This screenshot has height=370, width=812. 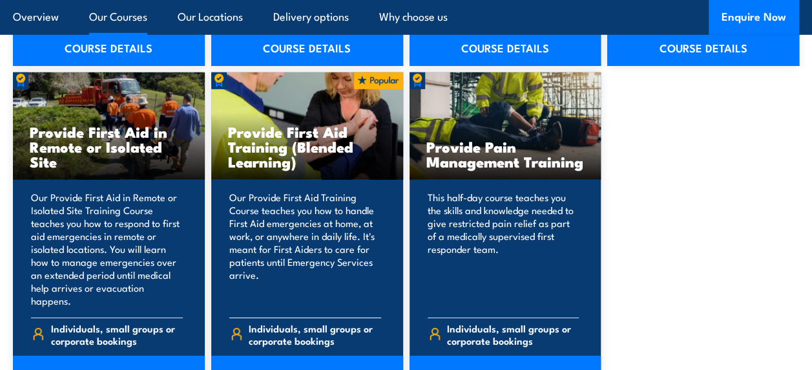 I want to click on h3: Provide First Aid in Remote or Isolated Site, so click(x=109, y=146).